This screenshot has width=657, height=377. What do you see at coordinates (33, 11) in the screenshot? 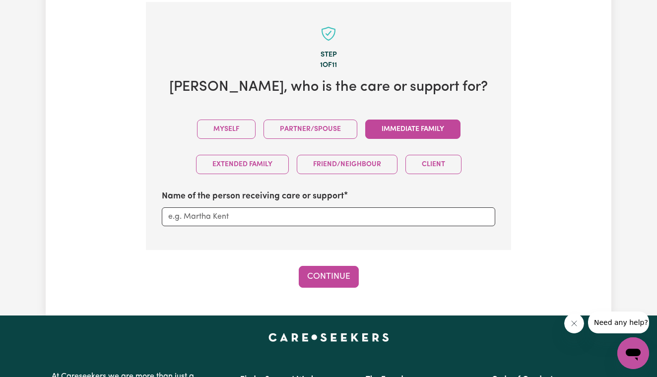
I see `span: Need any help?` at bounding box center [33, 11].